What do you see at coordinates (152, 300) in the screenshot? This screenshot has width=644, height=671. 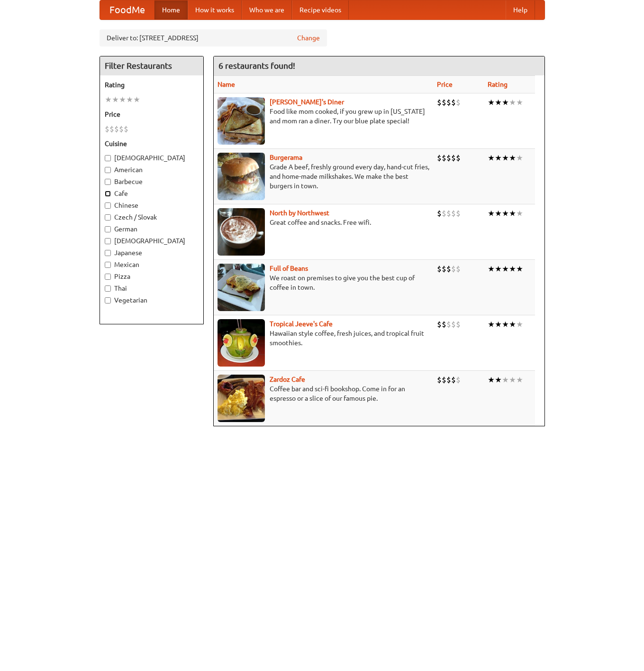 I see `label: Vegetarian` at bounding box center [152, 300].